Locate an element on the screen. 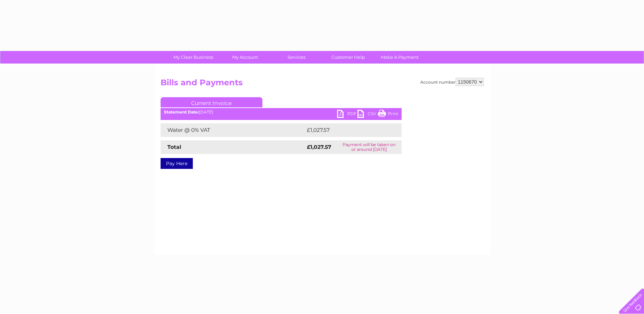 This screenshot has width=644, height=314. td: £1,027.57 is located at coordinates (347, 130).